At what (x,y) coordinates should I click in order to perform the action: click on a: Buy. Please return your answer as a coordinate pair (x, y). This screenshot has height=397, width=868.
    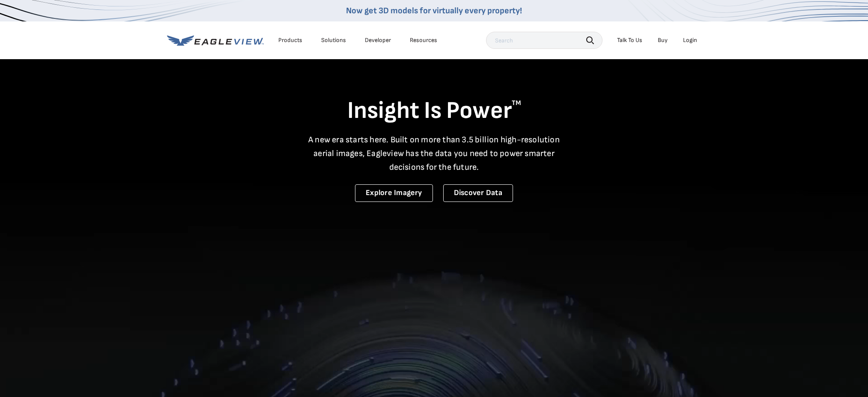
    Looking at the image, I should click on (663, 40).